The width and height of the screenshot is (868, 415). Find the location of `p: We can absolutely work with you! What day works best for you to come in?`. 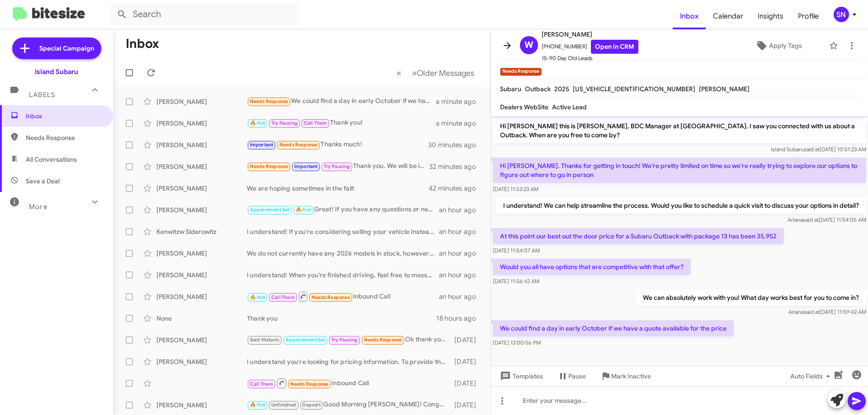

p: We can absolutely work with you! What day works best for you to come in? is located at coordinates (751, 298).